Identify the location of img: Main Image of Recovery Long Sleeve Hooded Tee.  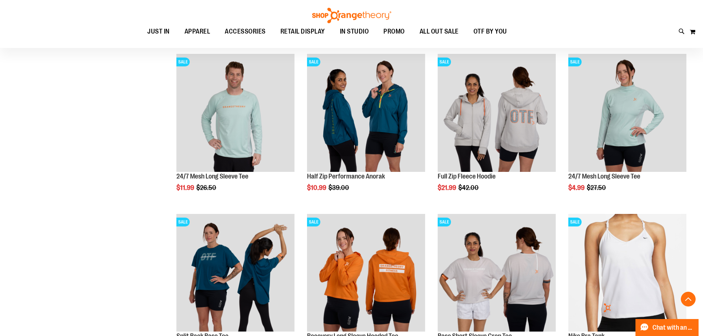
(366, 273).